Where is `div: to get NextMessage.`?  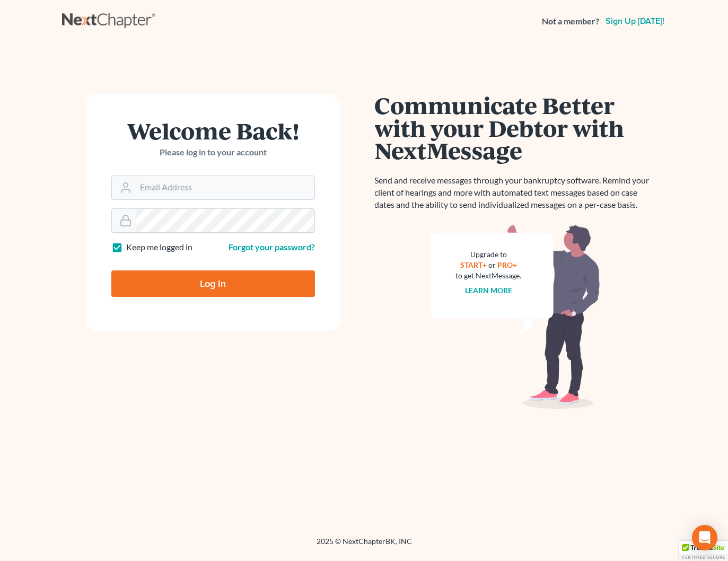 div: to get NextMessage. is located at coordinates (489, 276).